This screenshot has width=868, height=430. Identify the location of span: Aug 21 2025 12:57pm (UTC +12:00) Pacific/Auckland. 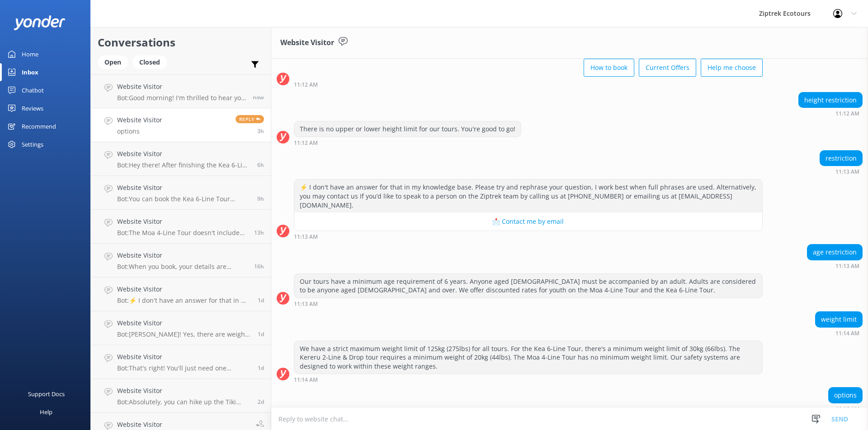
(261, 402).